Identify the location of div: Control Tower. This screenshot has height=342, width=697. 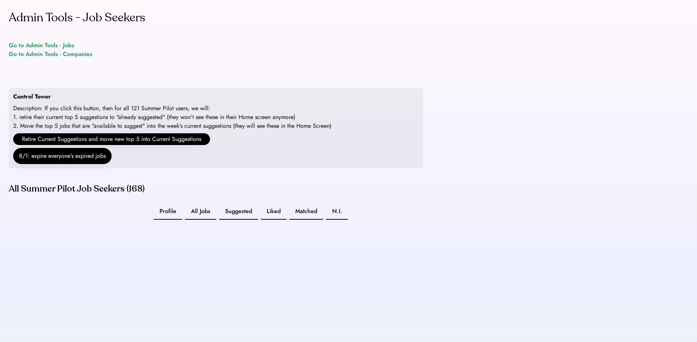
(32, 97).